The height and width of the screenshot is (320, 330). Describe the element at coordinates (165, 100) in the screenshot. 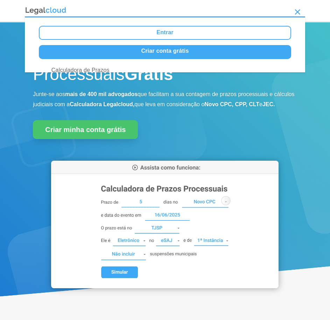

I see `p: Junte-se aos que facilitam a sua contagem de prazos processuais e cálculos judiciais com a que le...` at that location.